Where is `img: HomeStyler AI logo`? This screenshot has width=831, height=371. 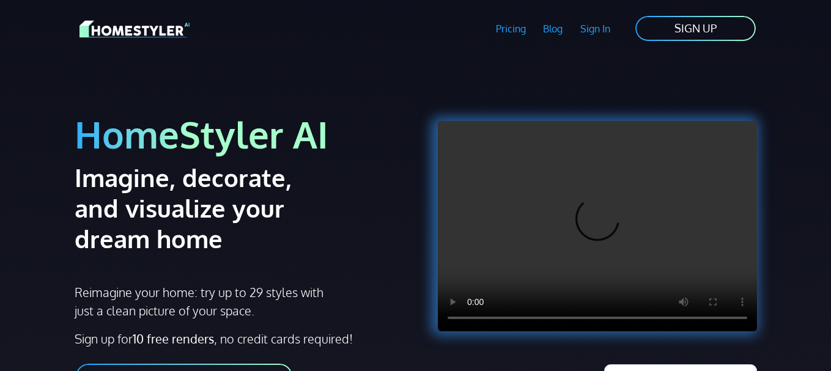 img: HomeStyler AI logo is located at coordinates (135, 29).